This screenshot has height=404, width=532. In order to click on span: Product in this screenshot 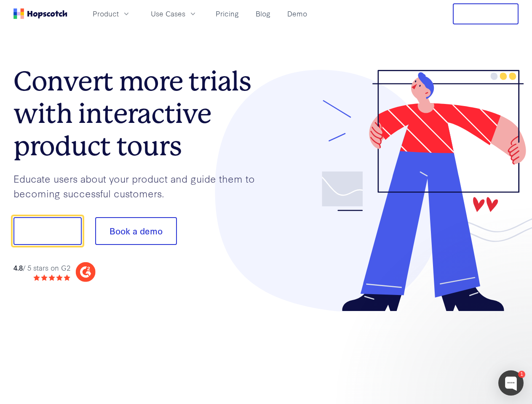, I will do `click(106, 14)`.